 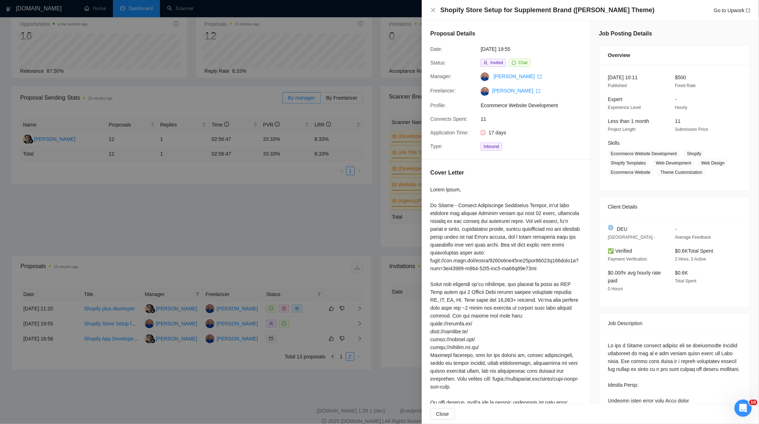 I want to click on span: Hourly, so click(x=681, y=108).